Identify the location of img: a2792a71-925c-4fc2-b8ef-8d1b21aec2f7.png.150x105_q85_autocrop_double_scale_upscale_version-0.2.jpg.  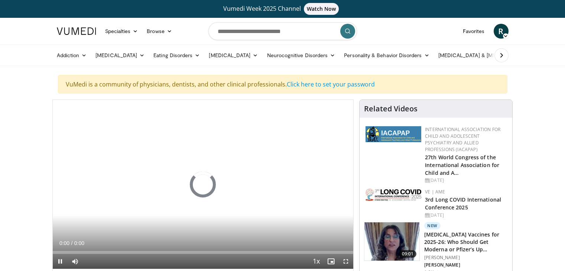
(393, 195).